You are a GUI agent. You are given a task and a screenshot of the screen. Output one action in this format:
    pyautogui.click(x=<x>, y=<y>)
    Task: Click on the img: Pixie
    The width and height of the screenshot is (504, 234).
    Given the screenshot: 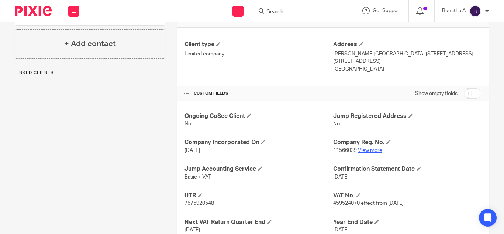 What is the action you would take?
    pyautogui.click(x=33, y=11)
    